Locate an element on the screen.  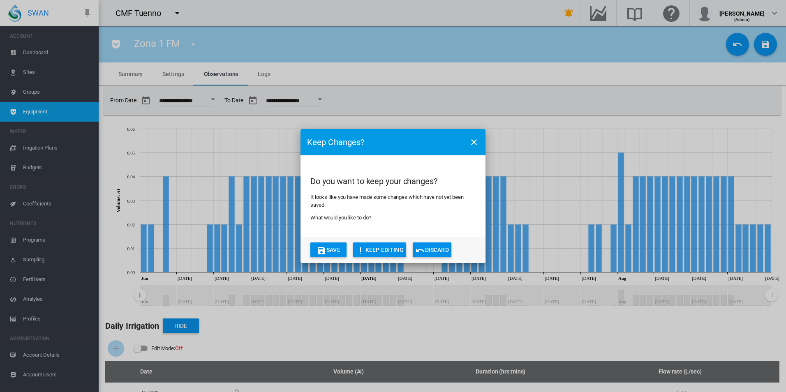
h2: Do you want to keep your changes? is located at coordinates (393, 181).